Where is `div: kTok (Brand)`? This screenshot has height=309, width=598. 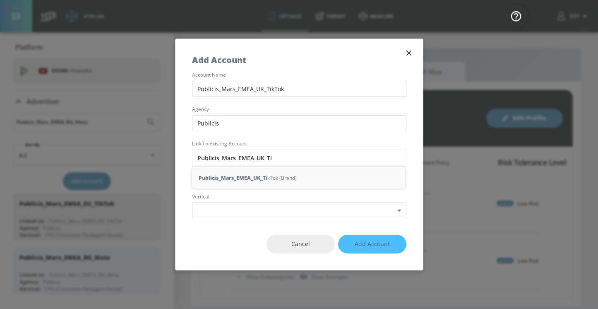 div: kTok (Brand) is located at coordinates (299, 177).